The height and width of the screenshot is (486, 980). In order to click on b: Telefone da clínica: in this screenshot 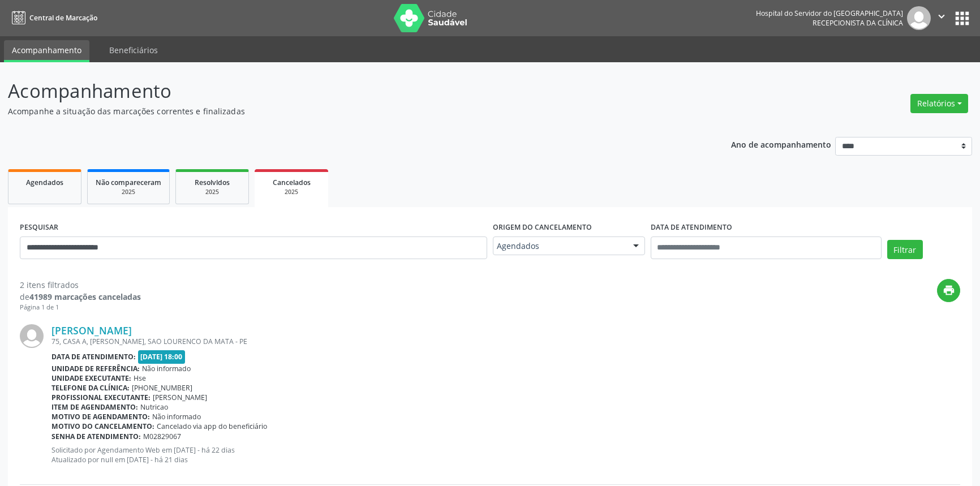, I will do `click(91, 387)`.